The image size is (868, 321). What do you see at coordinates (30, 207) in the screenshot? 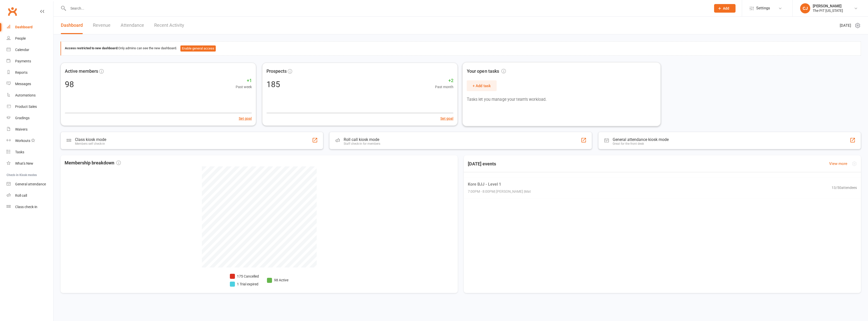
I see `a: Class kiosk mode` at bounding box center [30, 207].